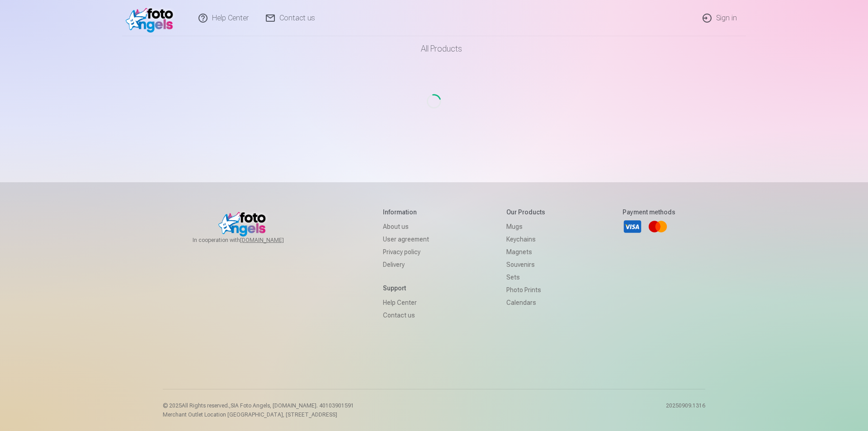 The image size is (868, 431). Describe the element at coordinates (686, 410) in the screenshot. I see `p: 20250909.1316` at that location.